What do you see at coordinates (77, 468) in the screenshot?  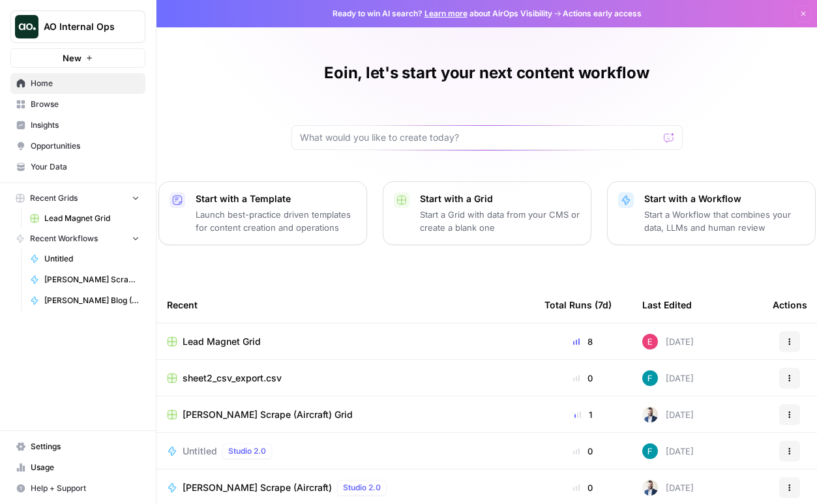 I see `a: Usage` at bounding box center [77, 468].